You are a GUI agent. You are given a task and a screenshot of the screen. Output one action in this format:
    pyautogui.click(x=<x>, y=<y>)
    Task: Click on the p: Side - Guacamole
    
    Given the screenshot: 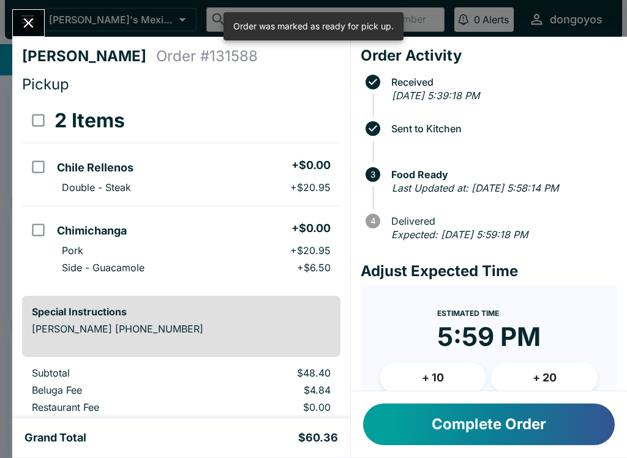 What is the action you would take?
    pyautogui.click(x=103, y=268)
    